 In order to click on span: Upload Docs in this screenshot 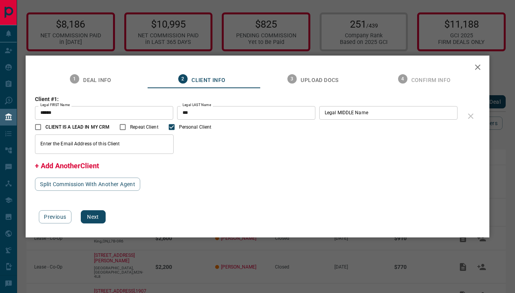, I will do `click(319, 80)`.